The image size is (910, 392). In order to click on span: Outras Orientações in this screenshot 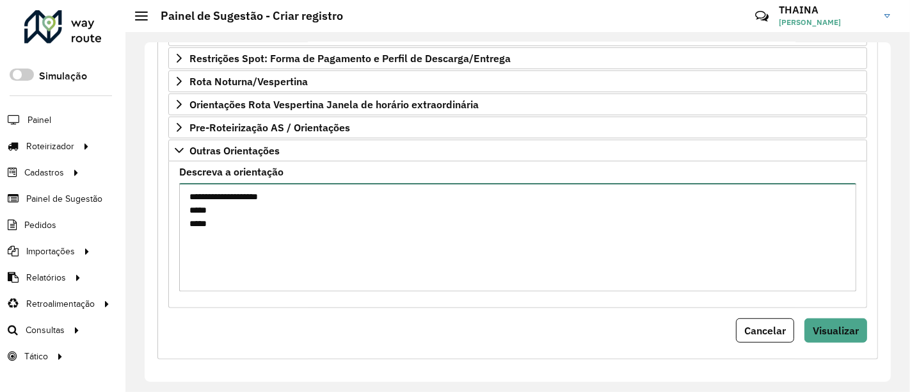, I will do `click(234, 150)`.